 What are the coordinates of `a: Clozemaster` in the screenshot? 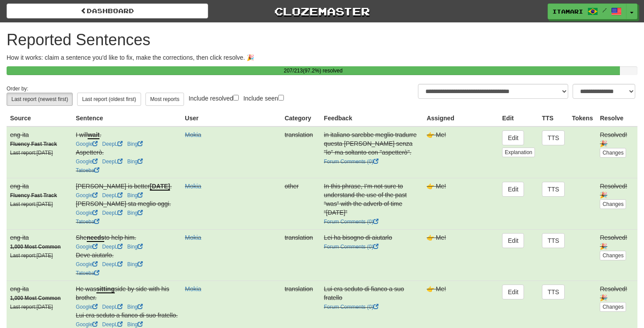 It's located at (322, 11).